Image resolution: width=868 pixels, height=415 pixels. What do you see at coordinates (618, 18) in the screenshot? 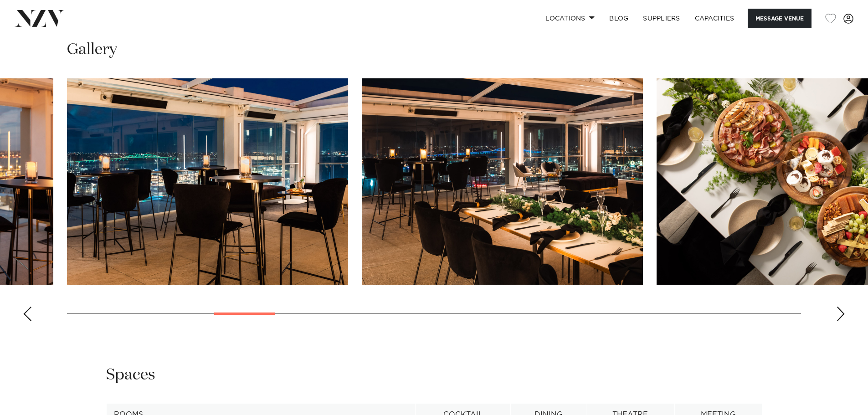
I see `a: BLOG` at bounding box center [618, 18].